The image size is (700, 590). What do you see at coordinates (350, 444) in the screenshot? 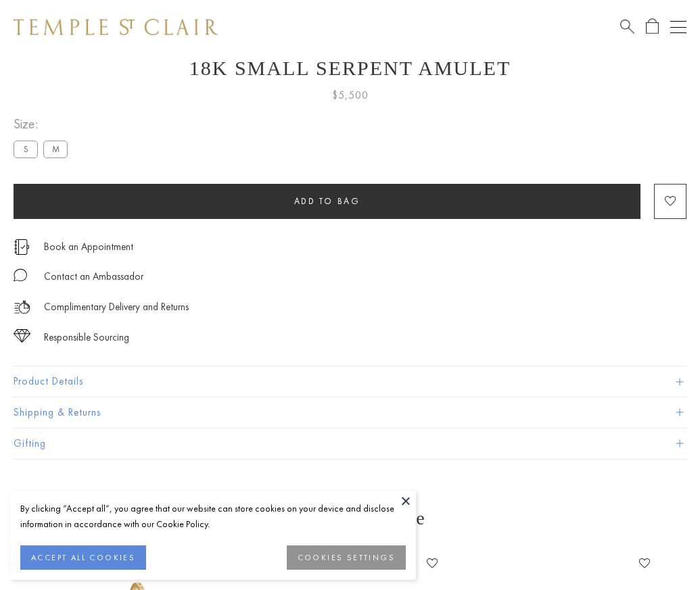
I see `button: Gifting` at bounding box center [350, 444].